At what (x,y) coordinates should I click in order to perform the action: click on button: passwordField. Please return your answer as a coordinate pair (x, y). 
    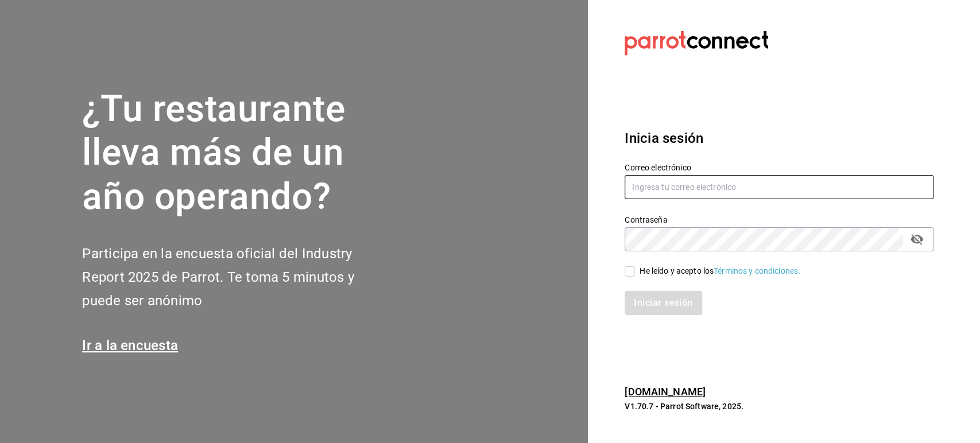
    Looking at the image, I should click on (917, 240).